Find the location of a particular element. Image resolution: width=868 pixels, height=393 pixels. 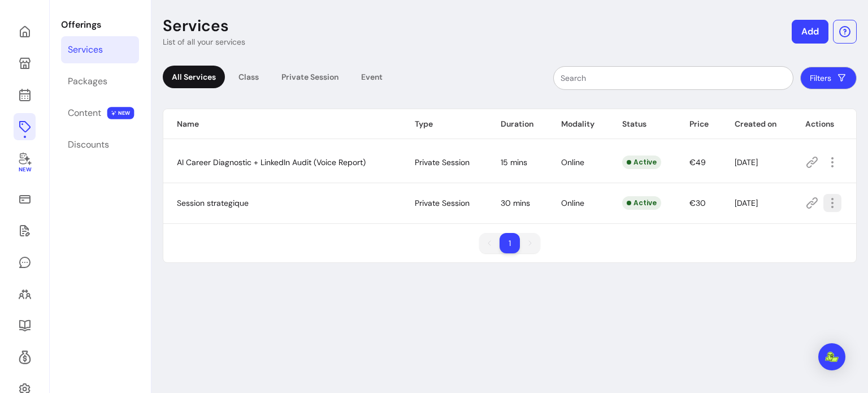

div: Event is located at coordinates (372, 77).